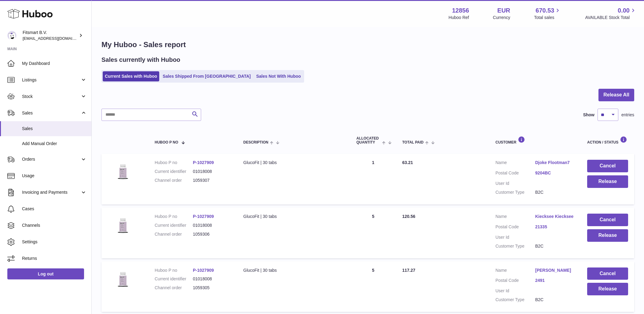  What do you see at coordinates (54, 63) in the screenshot?
I see `span: My Dashboard` at bounding box center [54, 63].